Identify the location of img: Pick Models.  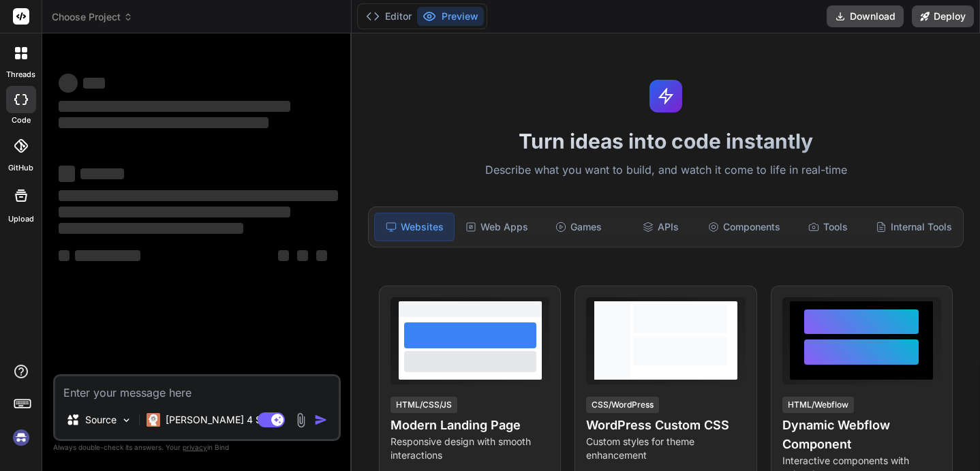
(126, 420).